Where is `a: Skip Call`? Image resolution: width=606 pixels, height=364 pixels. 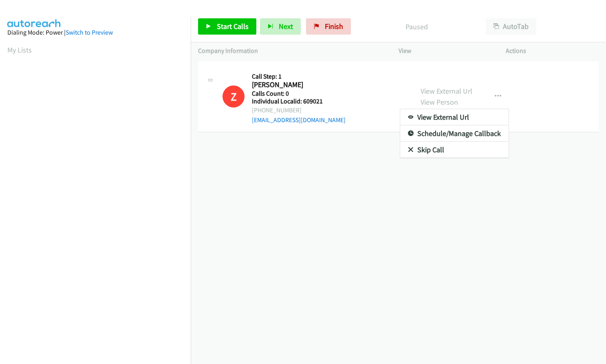
a: Skip Call is located at coordinates (454, 150).